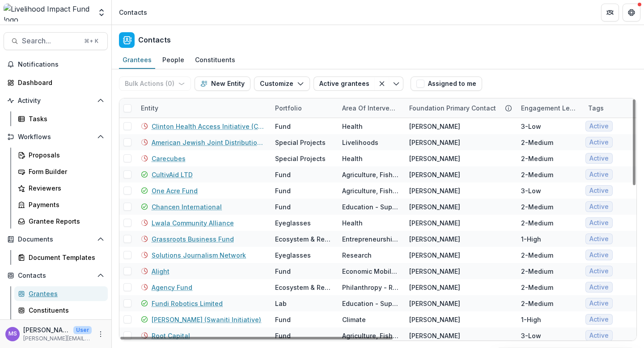  Describe the element at coordinates (61, 171) in the screenshot. I see `a: Form Builder` at that location.